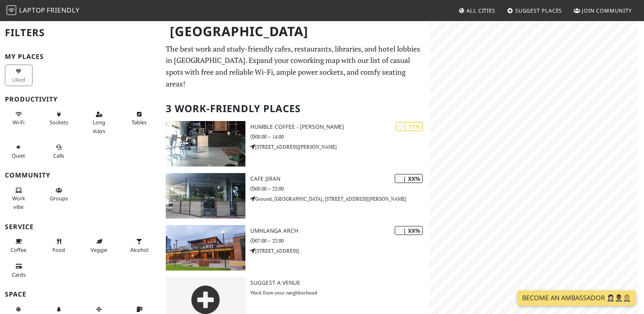  Describe the element at coordinates (59, 245) in the screenshot. I see `button: Food` at that location.